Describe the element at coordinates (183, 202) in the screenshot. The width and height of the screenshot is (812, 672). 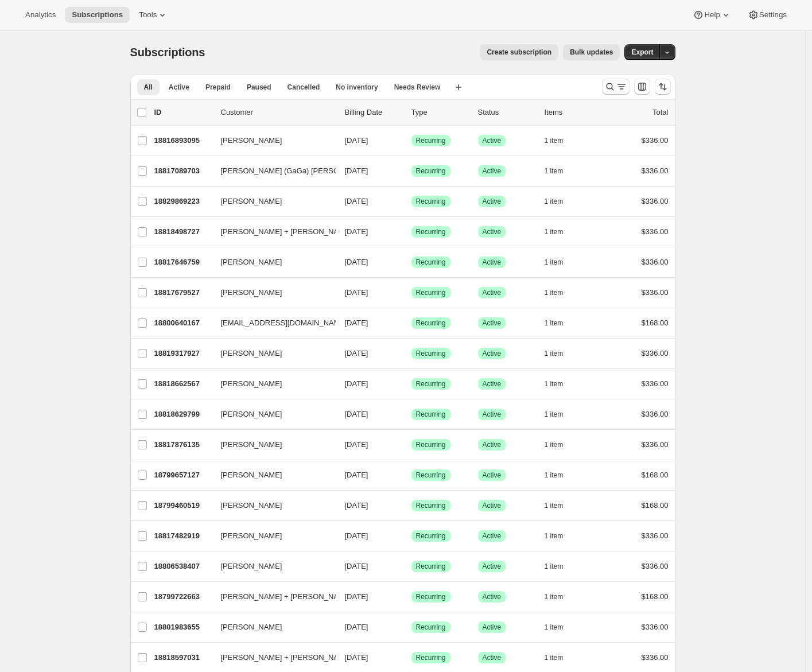
I see `p: 18829869223` at that location.